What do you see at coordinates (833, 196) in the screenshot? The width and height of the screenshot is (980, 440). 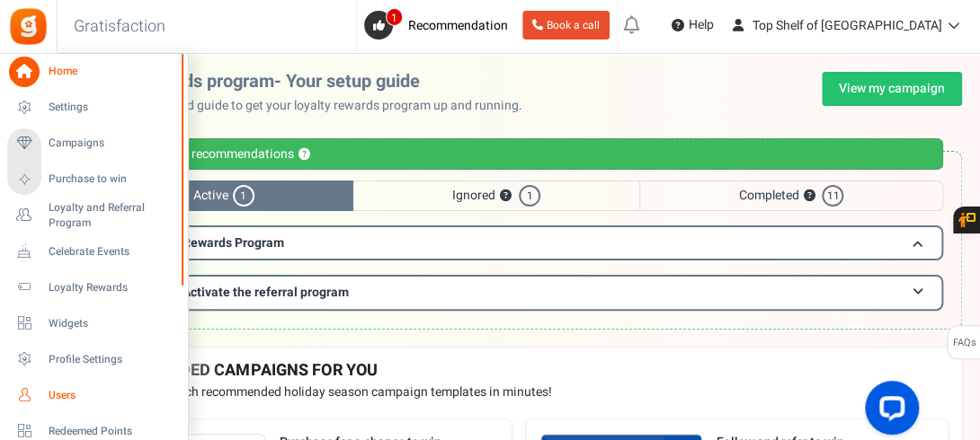 I see `span: 11` at bounding box center [833, 196].